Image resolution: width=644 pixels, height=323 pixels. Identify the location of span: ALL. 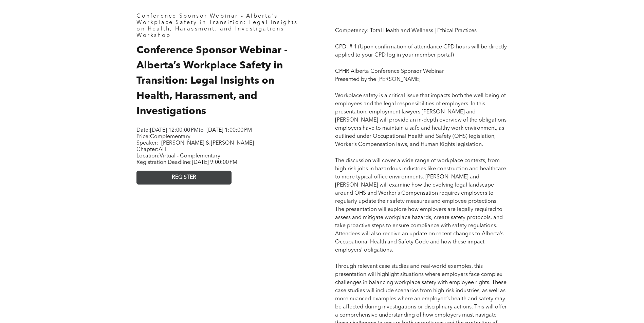
(163, 150).